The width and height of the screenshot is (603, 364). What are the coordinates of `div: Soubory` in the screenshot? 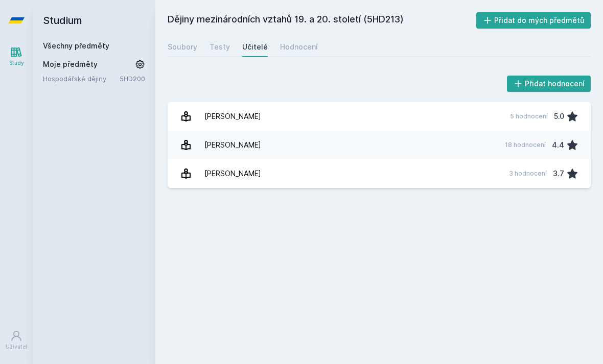 It's located at (183, 47).